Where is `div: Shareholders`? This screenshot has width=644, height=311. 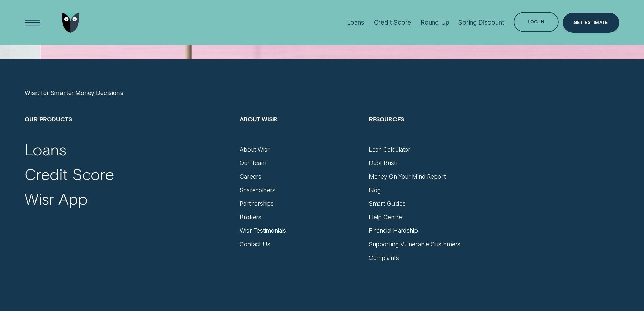 div: Shareholders is located at coordinates (258, 190).